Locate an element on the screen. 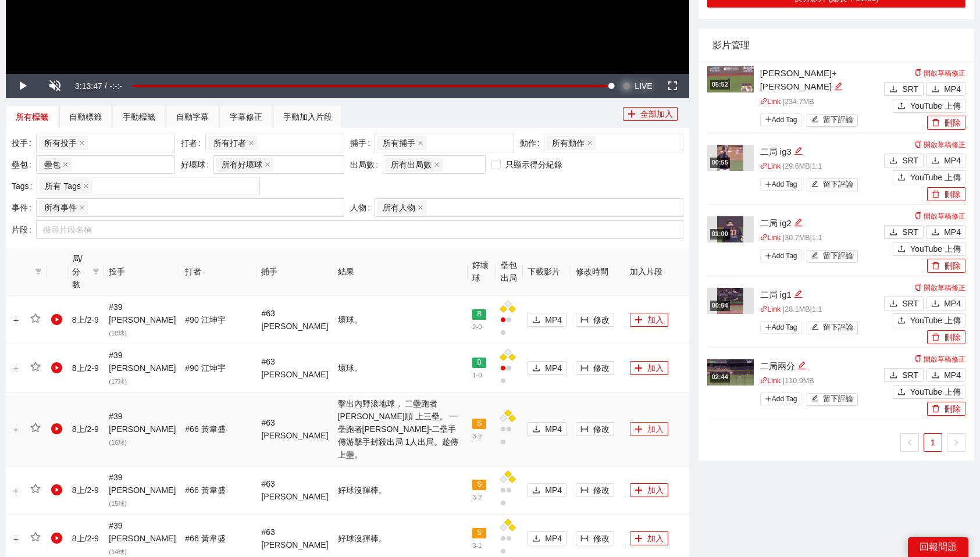 The width and height of the screenshot is (980, 557). span: left is located at coordinates (909, 442).